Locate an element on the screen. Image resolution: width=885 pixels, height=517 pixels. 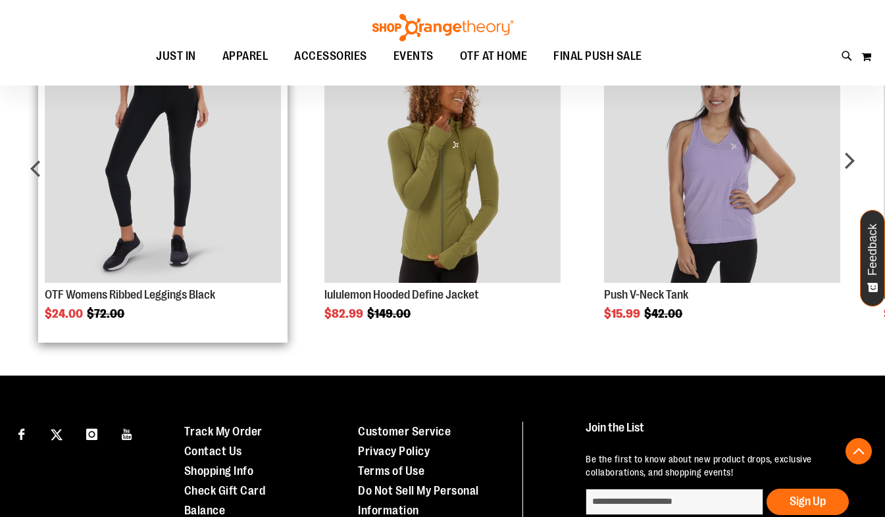
a: Visit our Instagram page is located at coordinates (91, 433).